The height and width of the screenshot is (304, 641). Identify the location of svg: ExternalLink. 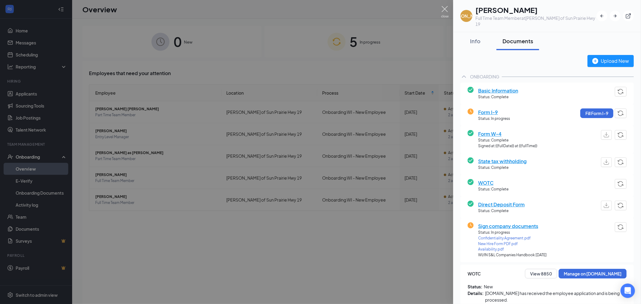
(628, 16).